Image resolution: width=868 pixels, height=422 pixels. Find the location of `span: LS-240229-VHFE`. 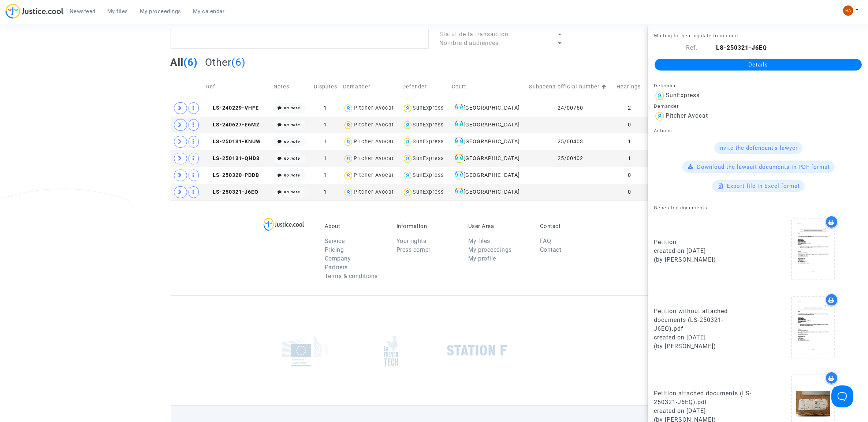

span: LS-240229-VHFE is located at coordinates (233, 108).